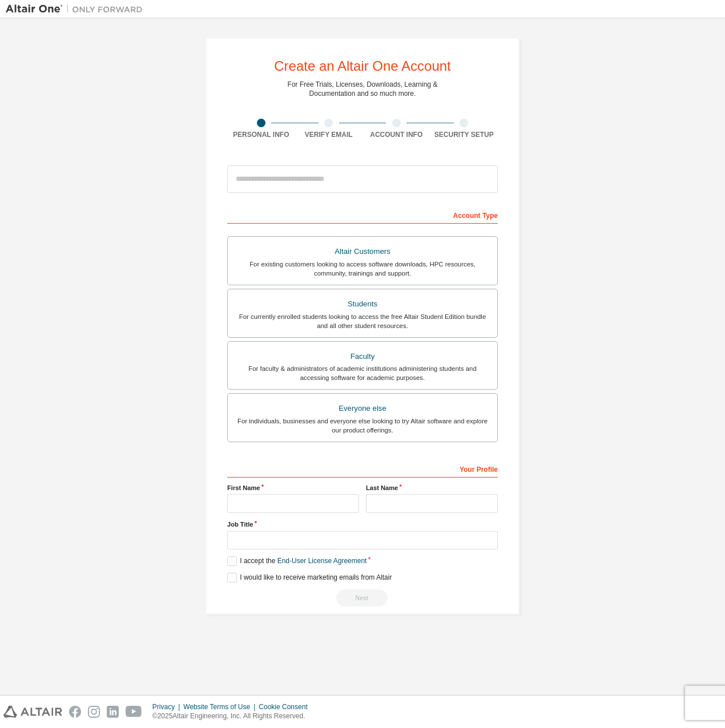 This screenshot has width=725, height=728. I want to click on p: © 2025 Altair Engineering, Inc. All Rights Reserved., so click(233, 716).